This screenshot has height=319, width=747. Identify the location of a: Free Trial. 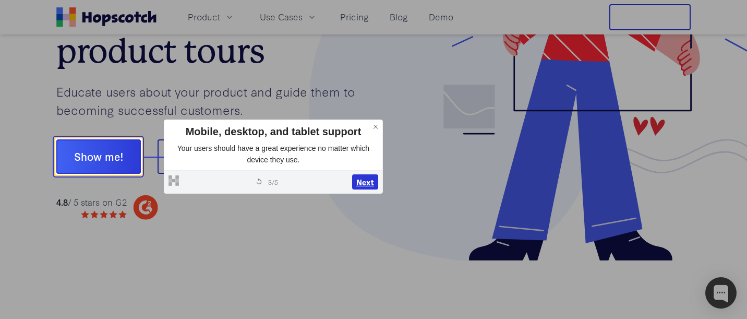
(650, 17).